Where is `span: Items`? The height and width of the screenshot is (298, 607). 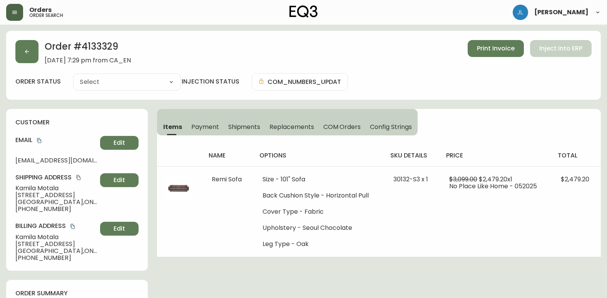
span: Items is located at coordinates (172, 127).